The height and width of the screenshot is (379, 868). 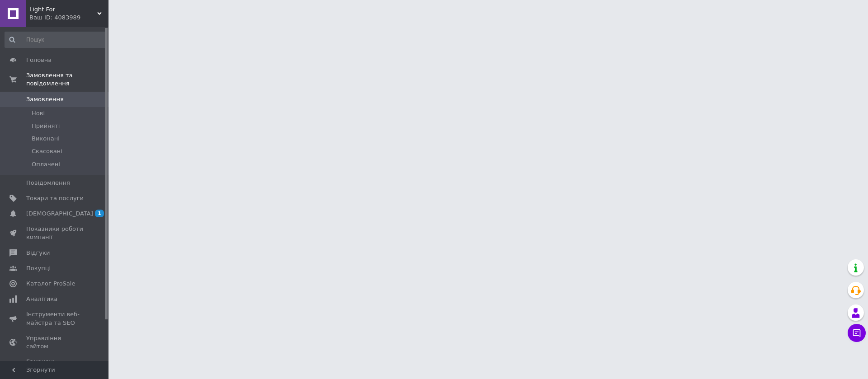 I want to click on span: Прийняті, so click(x=46, y=126).